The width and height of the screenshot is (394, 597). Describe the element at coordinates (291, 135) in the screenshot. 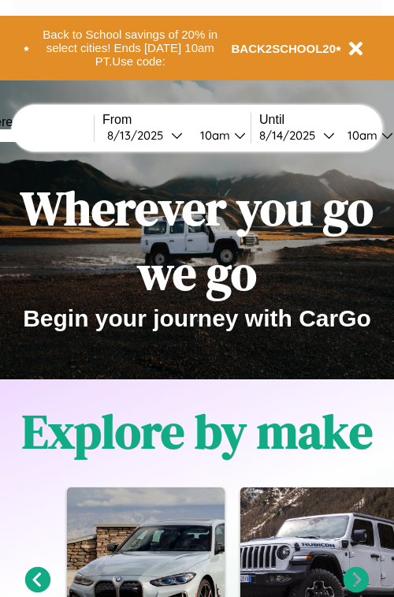

I see `div: 8 / 14 / 2025` at that location.